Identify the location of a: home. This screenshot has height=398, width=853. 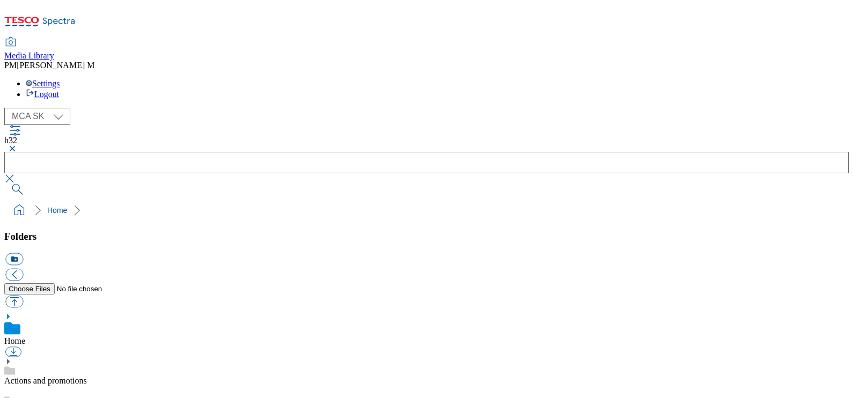
(19, 210).